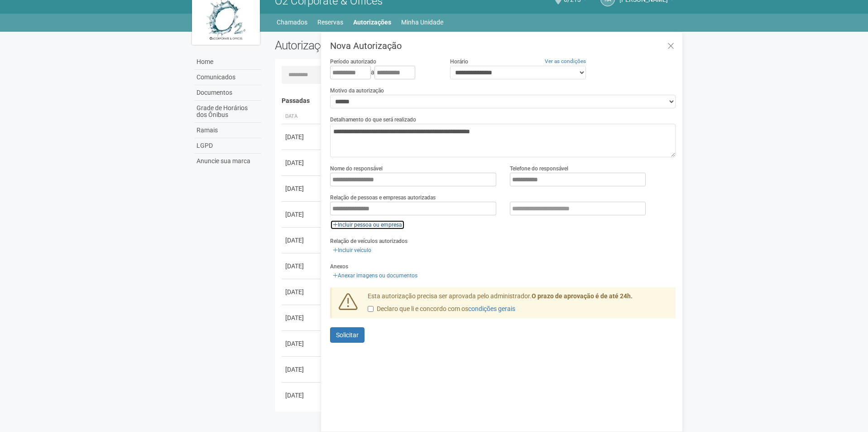  I want to click on a: Chamados, so click(292, 22).